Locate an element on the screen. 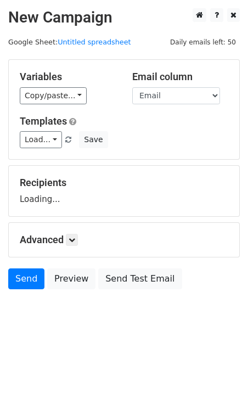 This screenshot has width=248, height=393. button: Save is located at coordinates (93, 140).